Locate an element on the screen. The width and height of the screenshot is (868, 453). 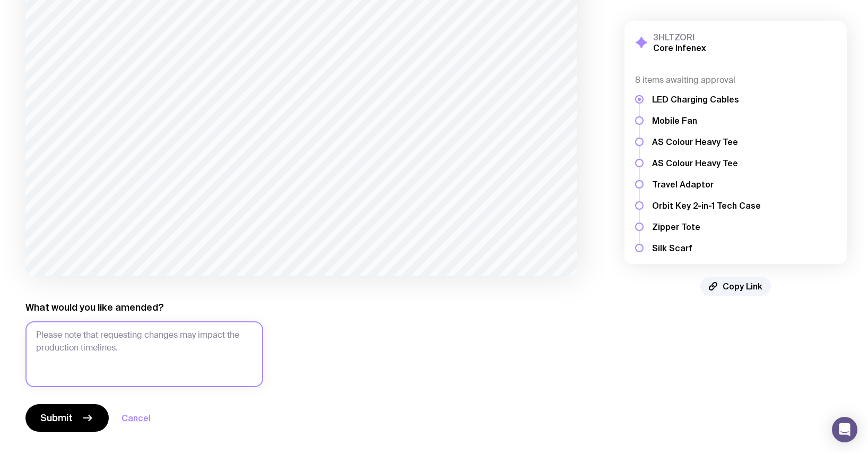
h3: 3HLTZORI is located at coordinates (680, 37).